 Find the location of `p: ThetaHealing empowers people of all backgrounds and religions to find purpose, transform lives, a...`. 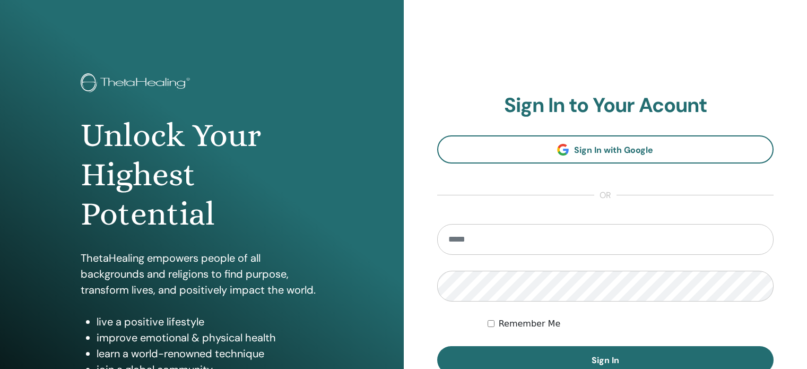

p: ThetaHealing empowers people of all backgrounds and religions to find purpose, transform lives, a... is located at coordinates (202, 274).